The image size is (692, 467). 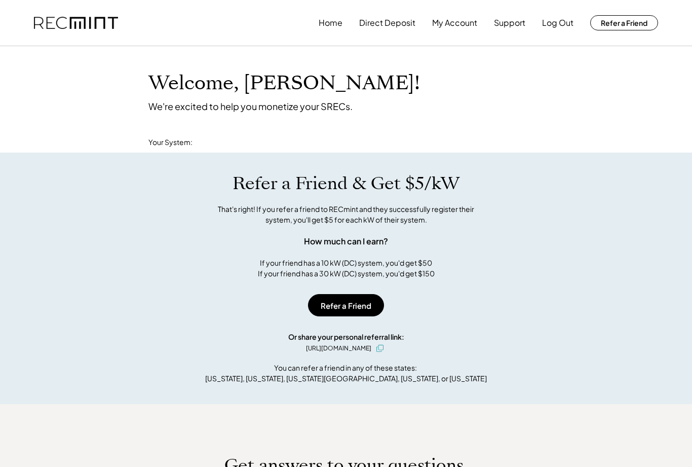 What do you see at coordinates (170, 142) in the screenshot?
I see `div: Your System:` at bounding box center [170, 142].